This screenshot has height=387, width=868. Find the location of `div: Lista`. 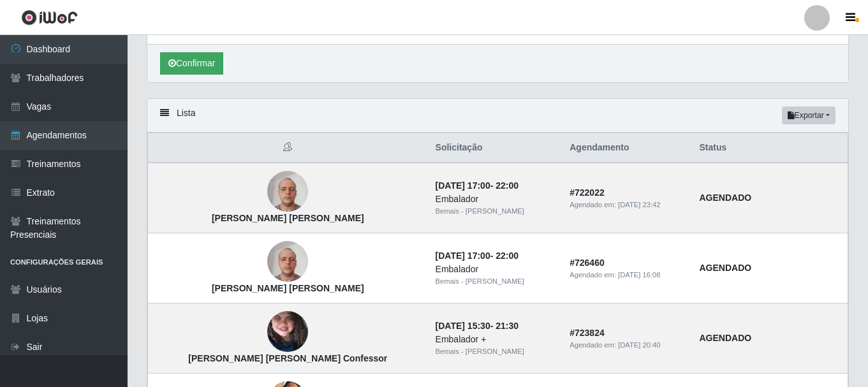

div: Lista is located at coordinates (497, 115).